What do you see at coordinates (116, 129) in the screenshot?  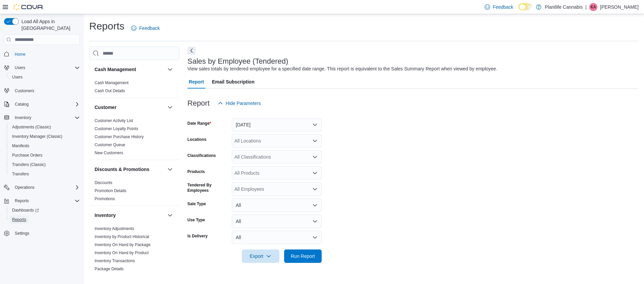 I see `a: Customer Loyalty Points` at bounding box center [116, 129].